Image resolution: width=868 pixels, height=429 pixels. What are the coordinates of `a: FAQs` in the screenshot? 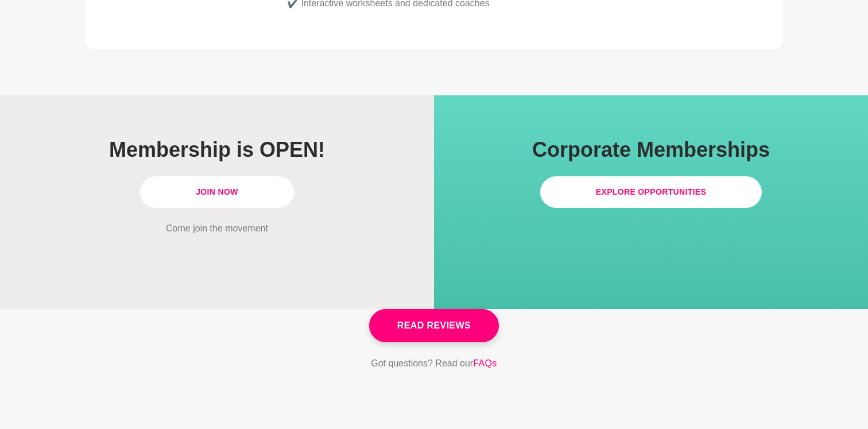 It's located at (485, 363).